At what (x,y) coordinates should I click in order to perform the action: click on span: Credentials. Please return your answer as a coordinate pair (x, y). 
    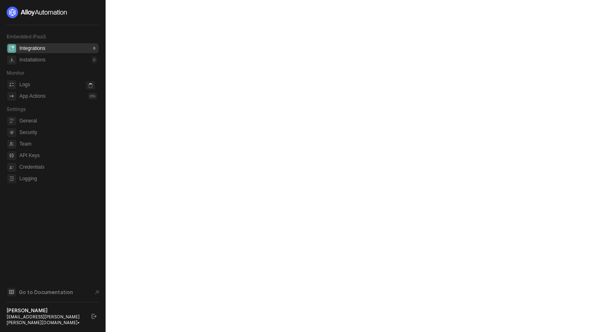
    Looking at the image, I should click on (58, 167).